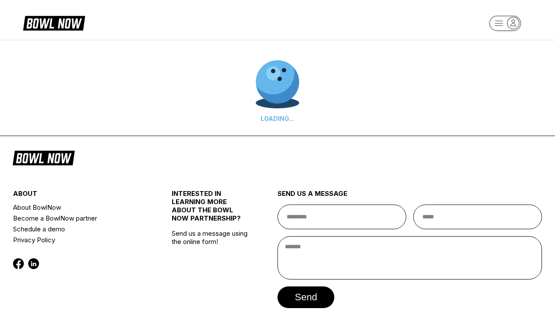  I want to click on a: Become a BowlNow partner, so click(79, 218).